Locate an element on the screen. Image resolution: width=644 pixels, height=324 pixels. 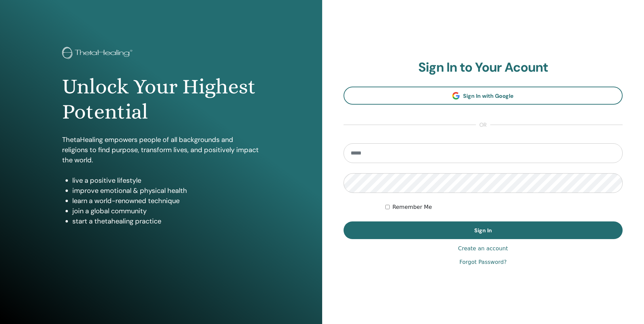
h2: Sign In to Your Acount is located at coordinates (483, 67).